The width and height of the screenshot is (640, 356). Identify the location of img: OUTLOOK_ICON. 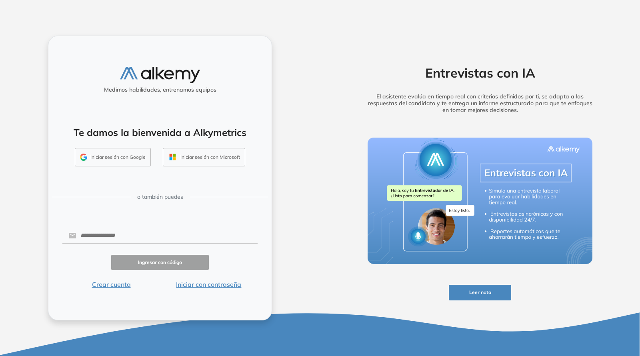
(172, 157).